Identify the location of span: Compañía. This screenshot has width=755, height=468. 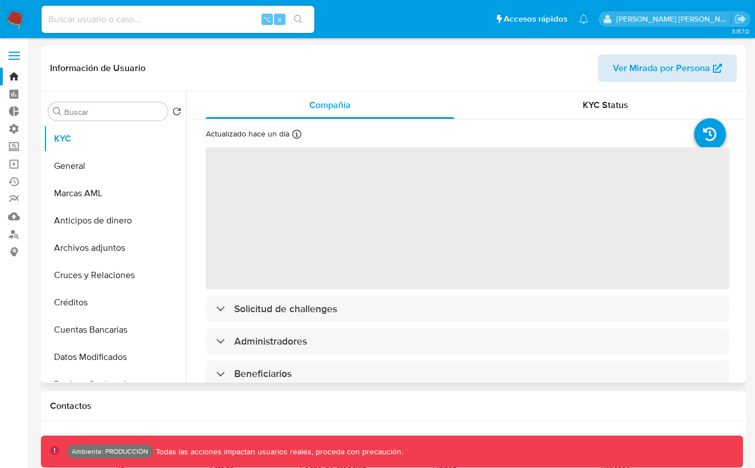
(330, 105).